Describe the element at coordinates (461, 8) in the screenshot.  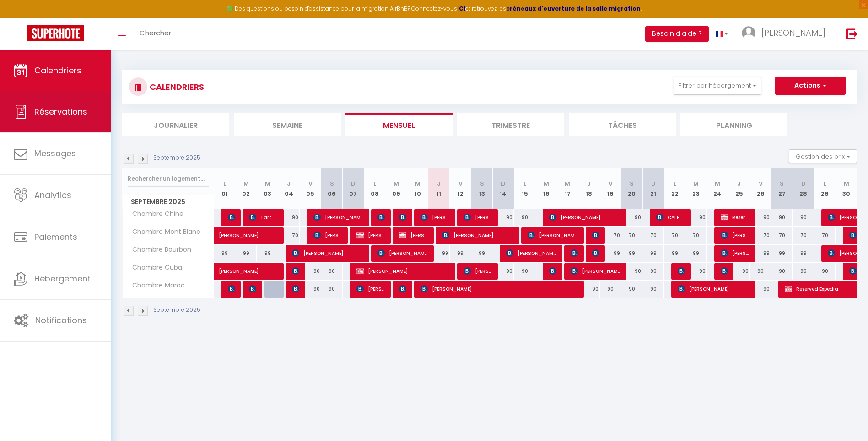
I see `a: ICI` at that location.